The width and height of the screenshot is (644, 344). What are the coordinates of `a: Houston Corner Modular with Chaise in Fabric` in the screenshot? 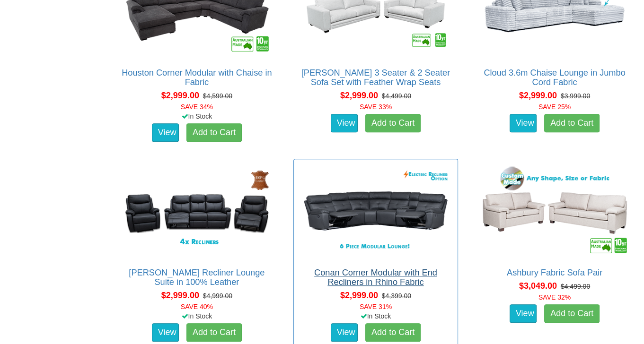 It's located at (196, 78).